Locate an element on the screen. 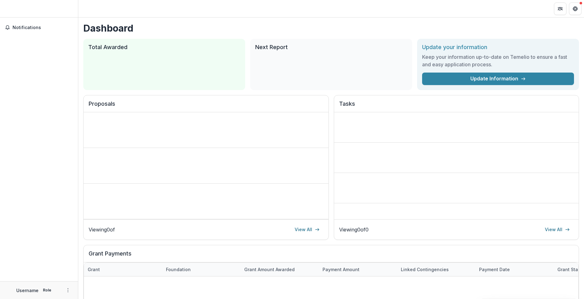 This screenshot has height=299, width=584. h3: Keep your information up-to-date on Temelio to ensure a fast and easy application process. is located at coordinates (498, 61).